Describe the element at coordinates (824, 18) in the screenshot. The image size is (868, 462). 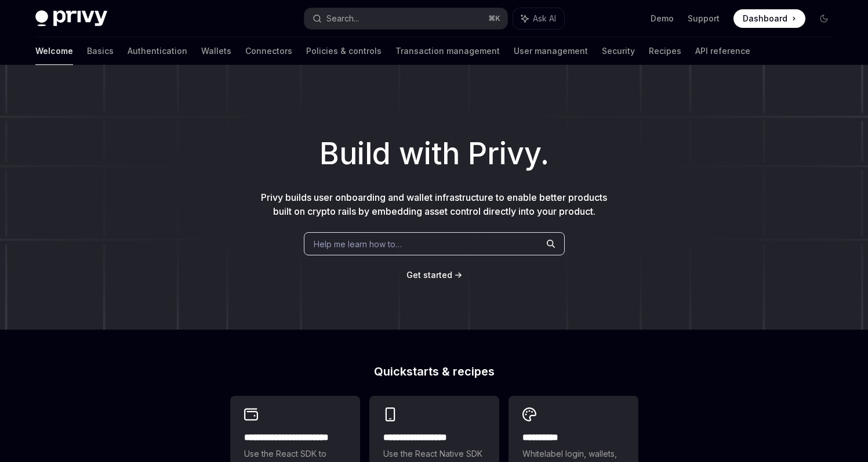
I see `button: Toggle dark mode` at that location.